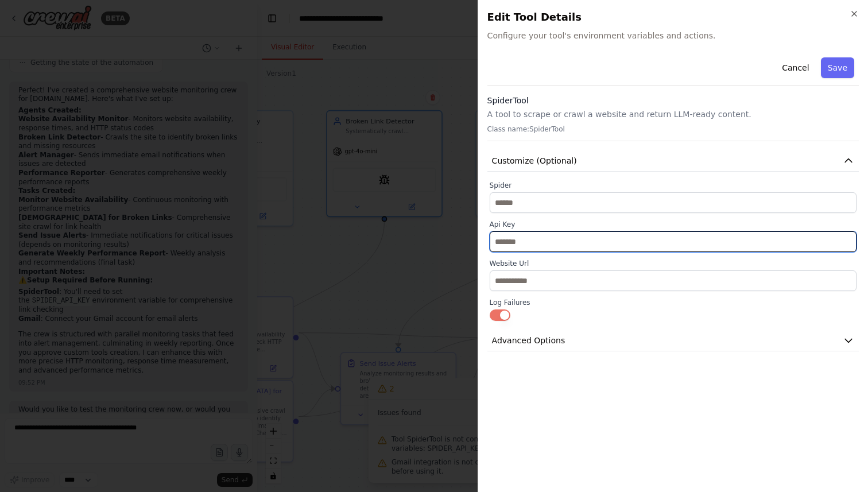  I want to click on p: A tool to scrape or crawl a website and return LLM-ready content., so click(673, 115).